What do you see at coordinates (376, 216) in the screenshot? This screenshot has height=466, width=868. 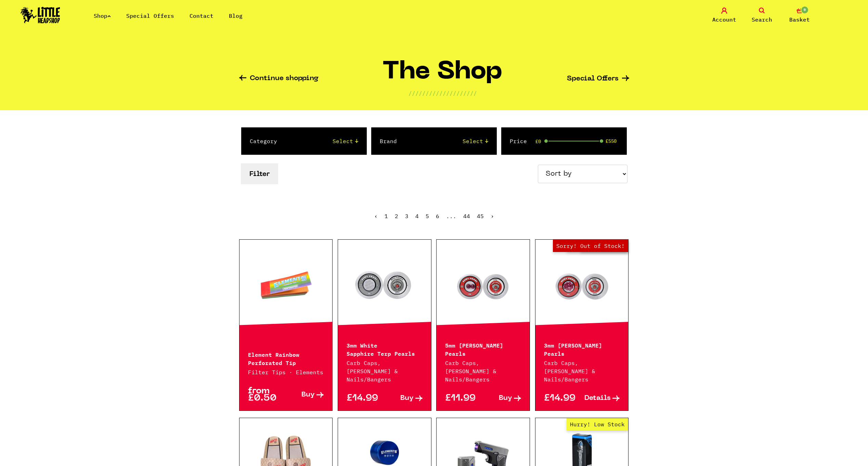 I see `a: « Previous` at bounding box center [376, 216].